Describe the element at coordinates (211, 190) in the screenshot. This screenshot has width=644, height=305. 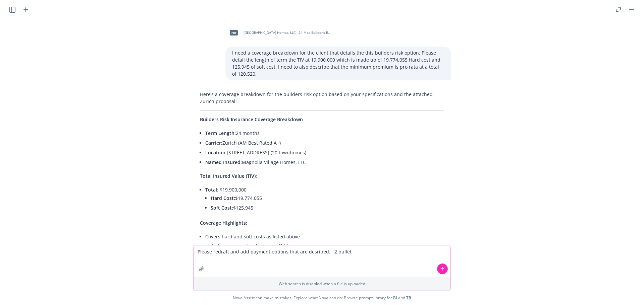
I see `span: Total` at that location.